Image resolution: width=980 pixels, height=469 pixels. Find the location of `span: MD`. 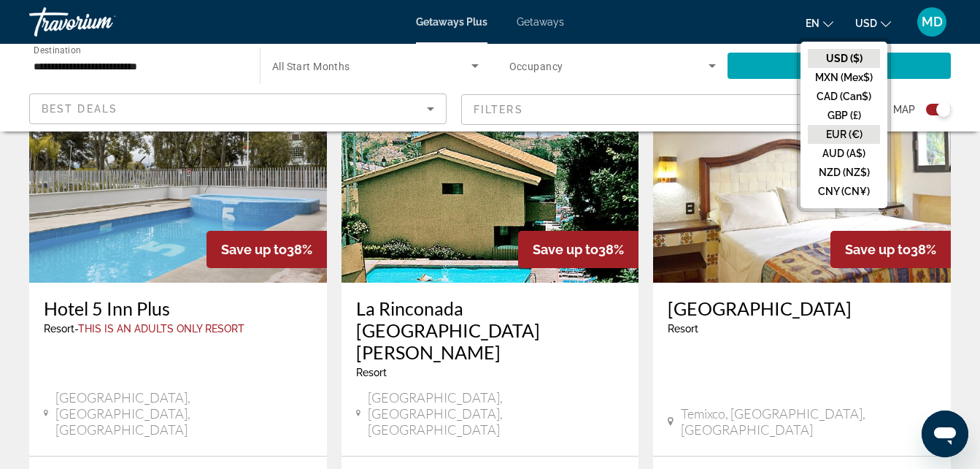

span: MD is located at coordinates (932, 22).